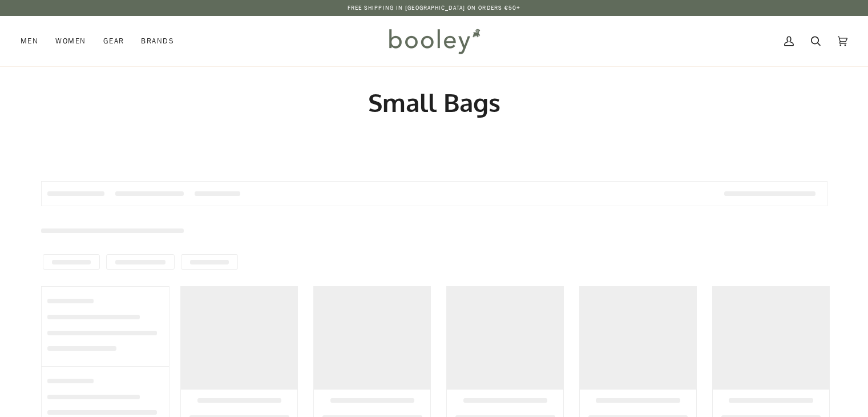 This screenshot has width=868, height=417. Describe the element at coordinates (70, 41) in the screenshot. I see `span: Women` at that location.